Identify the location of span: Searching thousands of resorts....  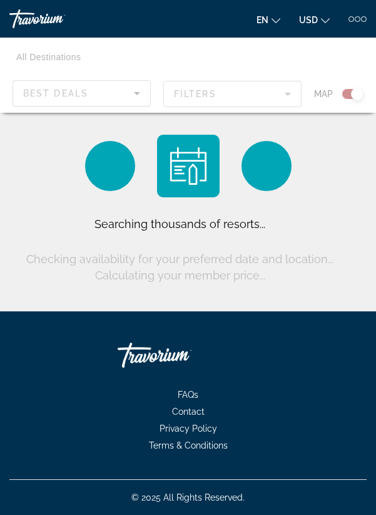
(180, 224).